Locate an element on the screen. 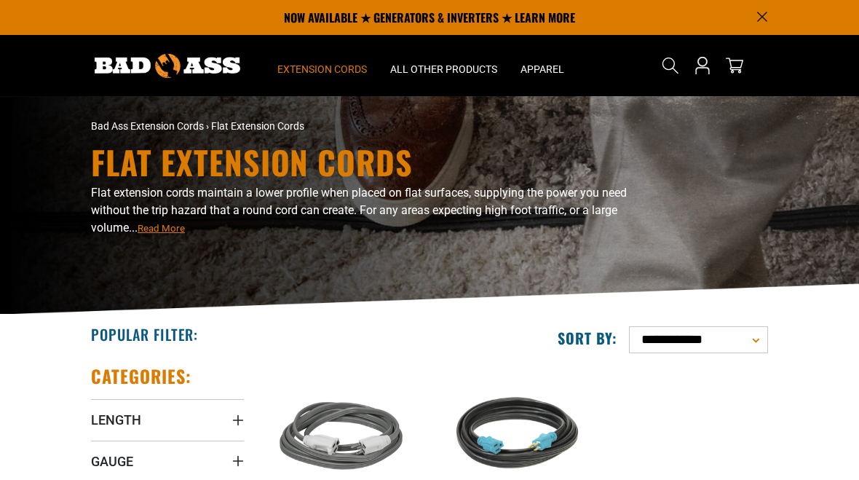 Image resolution: width=859 pixels, height=480 pixels. label: Sort by: is located at coordinates (588, 338).